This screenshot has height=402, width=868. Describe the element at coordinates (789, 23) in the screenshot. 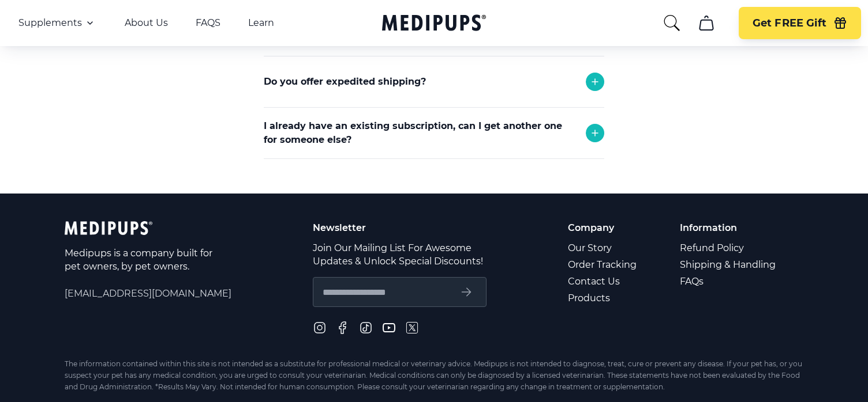

I see `span: Get FREE Gift` at that location.